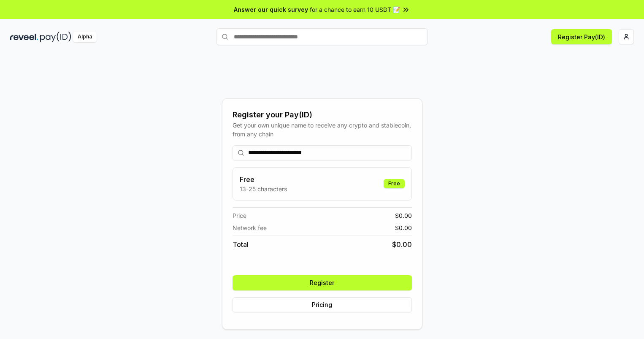  I want to click on p: 13-25 characters, so click(263, 189).